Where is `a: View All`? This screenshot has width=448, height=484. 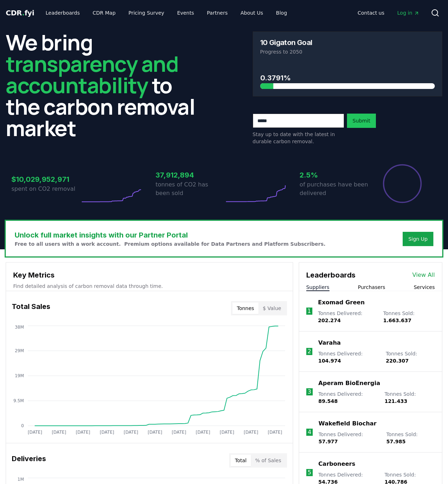 a: View All is located at coordinates (424, 275).